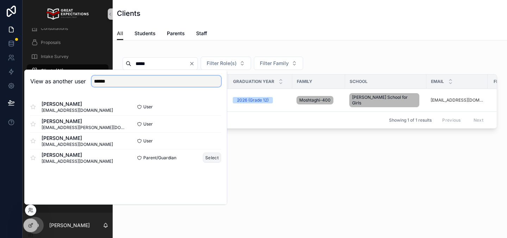  What do you see at coordinates (58, 81) in the screenshot?
I see `h2: View as another user` at bounding box center [58, 81].